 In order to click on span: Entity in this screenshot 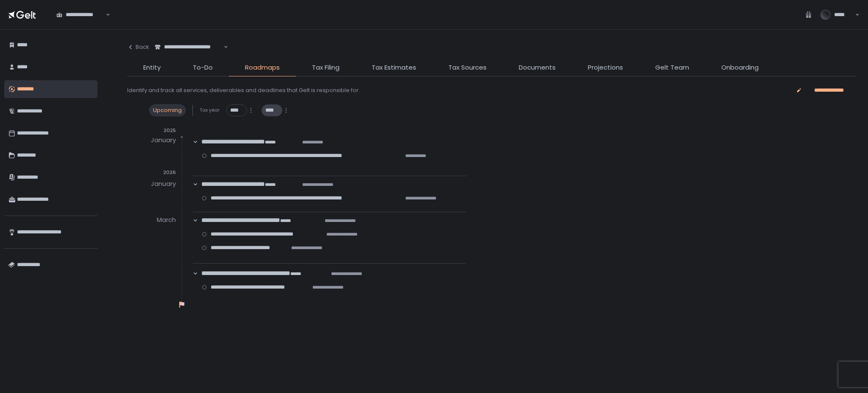, I will do `click(152, 67)`.